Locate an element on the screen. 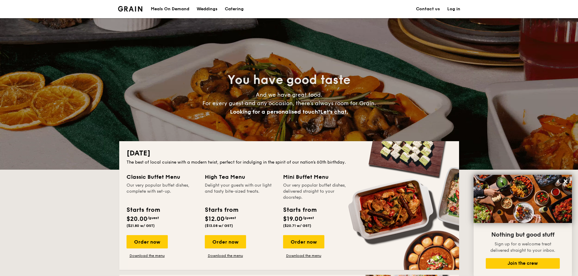 The image size is (578, 276). button: Close is located at coordinates (565, 181).